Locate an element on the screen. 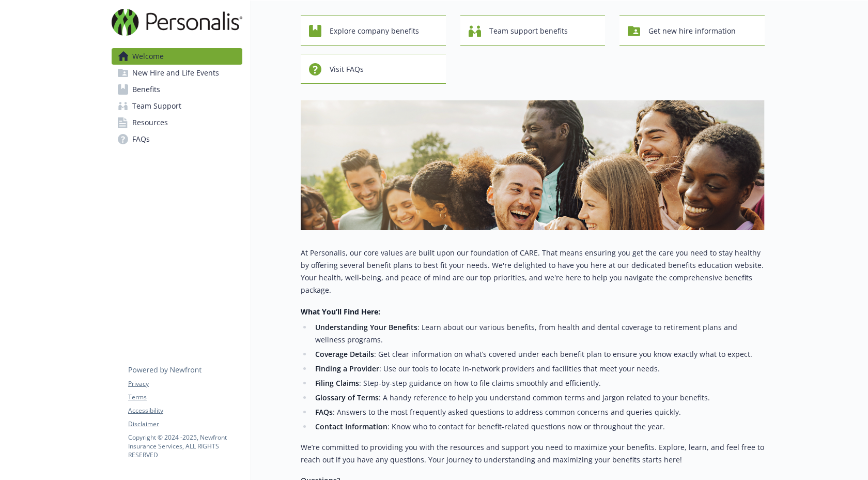  li: : A handy reference to help you understand common terms and jargon related to your benefits. is located at coordinates (538, 398).